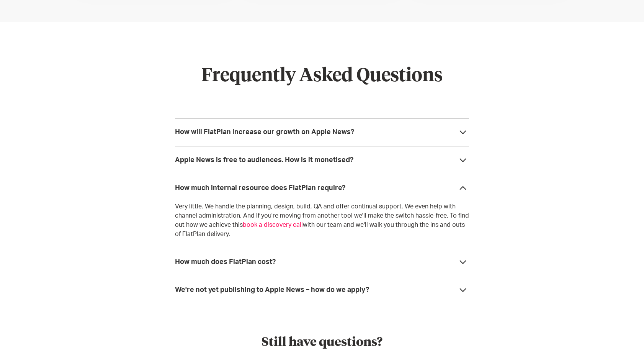 Image resolution: width=644 pixels, height=349 pixels. Describe the element at coordinates (265, 132) in the screenshot. I see `div: How will FlatPlan increase our growth on Apple News?` at that location.